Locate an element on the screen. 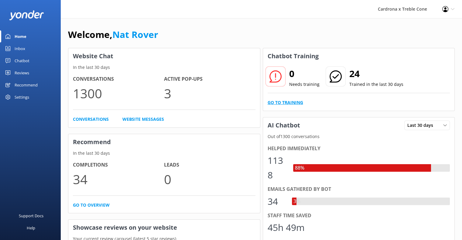 This screenshot has height=240, width=462. div: Reviews is located at coordinates (22, 73).